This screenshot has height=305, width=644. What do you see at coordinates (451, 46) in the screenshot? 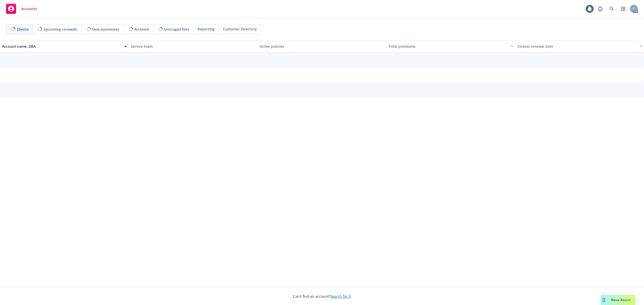
I see `button: Total premiums` at bounding box center [451, 46].